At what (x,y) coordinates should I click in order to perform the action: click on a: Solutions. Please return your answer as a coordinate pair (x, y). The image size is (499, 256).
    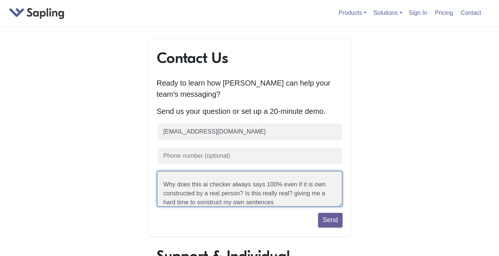
    Looking at the image, I should click on (388, 13).